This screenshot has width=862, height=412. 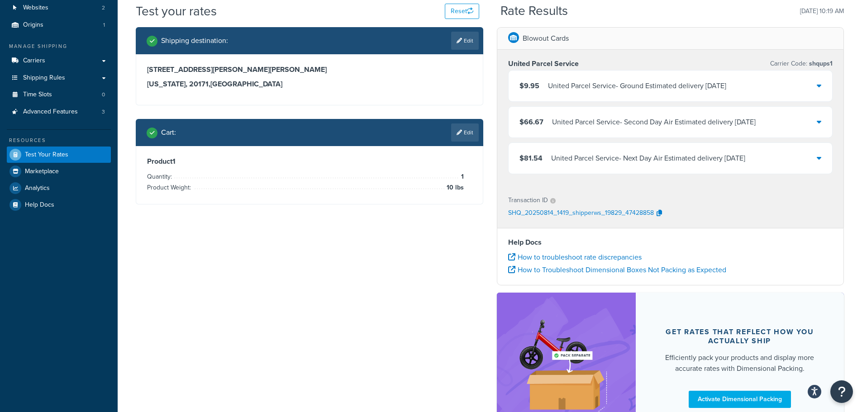 I want to click on div: Manage Shipping, so click(x=59, y=46).